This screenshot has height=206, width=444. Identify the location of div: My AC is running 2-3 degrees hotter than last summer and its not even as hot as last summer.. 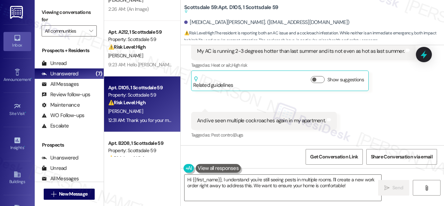
(301, 51).